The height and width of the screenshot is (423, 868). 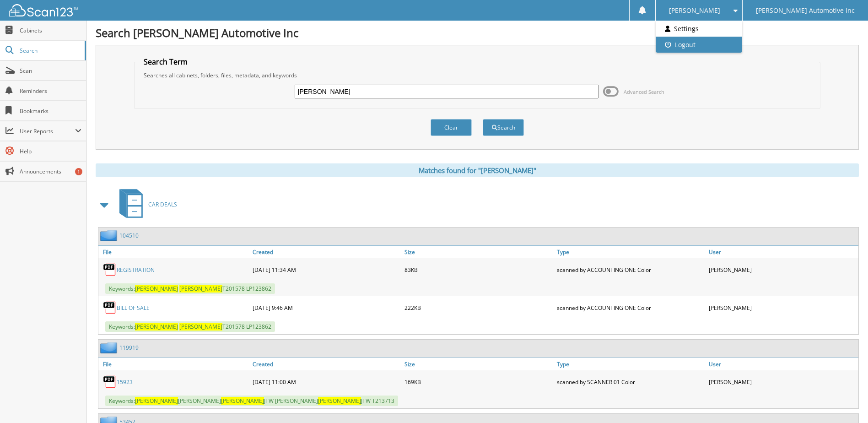 What do you see at coordinates (51, 30) in the screenshot?
I see `span: Cabinets` at bounding box center [51, 30].